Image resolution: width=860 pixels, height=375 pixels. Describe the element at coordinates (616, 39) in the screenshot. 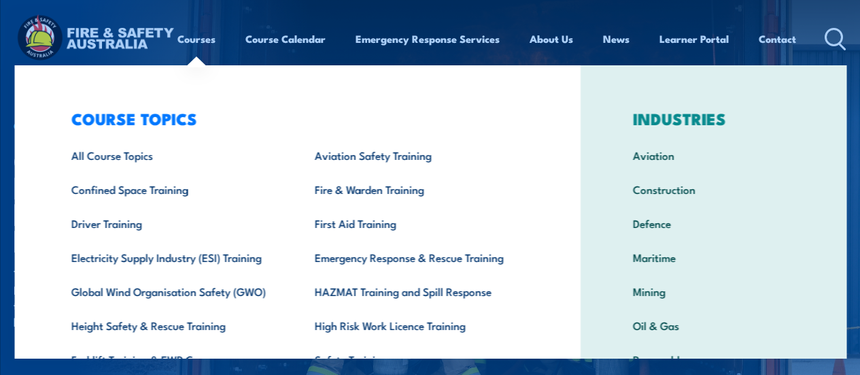

I see `a: News` at that location.